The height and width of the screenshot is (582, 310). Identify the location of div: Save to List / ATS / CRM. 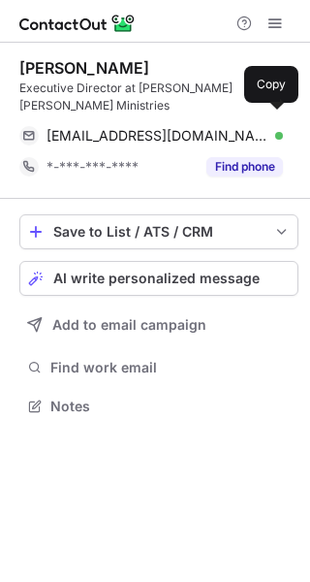
(159, 232).